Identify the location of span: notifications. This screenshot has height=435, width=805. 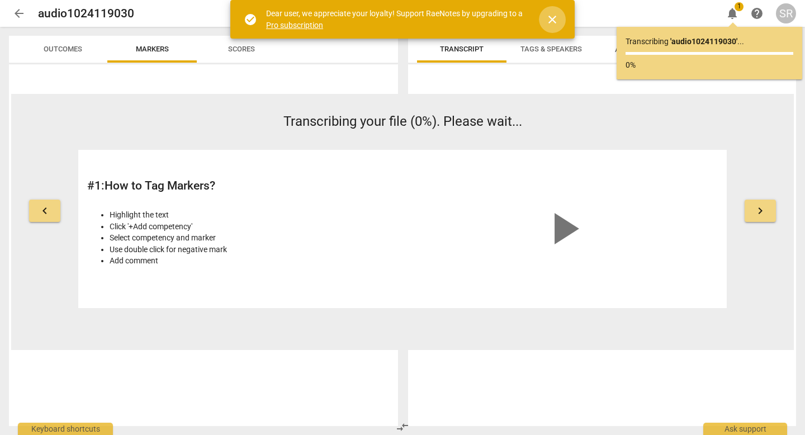
(732, 13).